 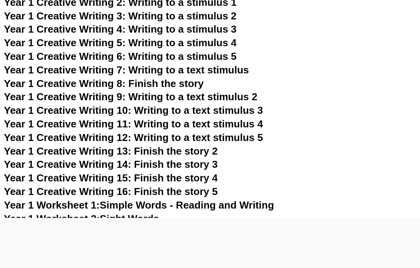 I want to click on a: Year 1 Creative Writing 13: Finish the story 2, so click(x=111, y=151).